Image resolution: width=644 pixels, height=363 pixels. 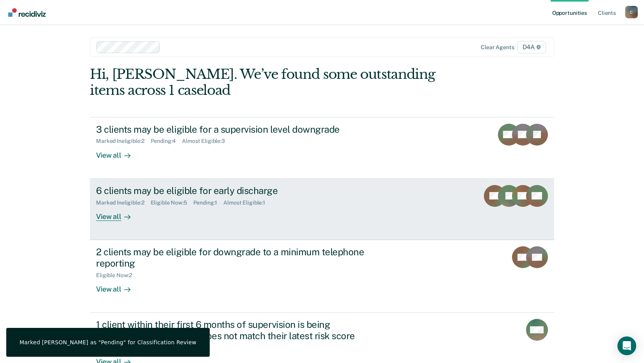 I want to click on a: 6 clients may be eligible for early dischargeMarked Ineligible:2Eligible Now:5Pending:1Almost Eli..., so click(x=322, y=209).